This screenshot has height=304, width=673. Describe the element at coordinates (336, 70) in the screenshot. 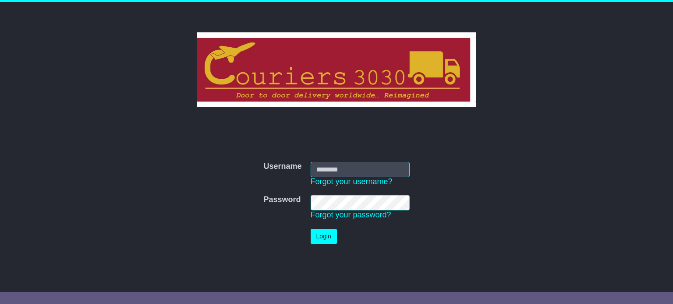

I see `img: Couriers 3030` at that location.